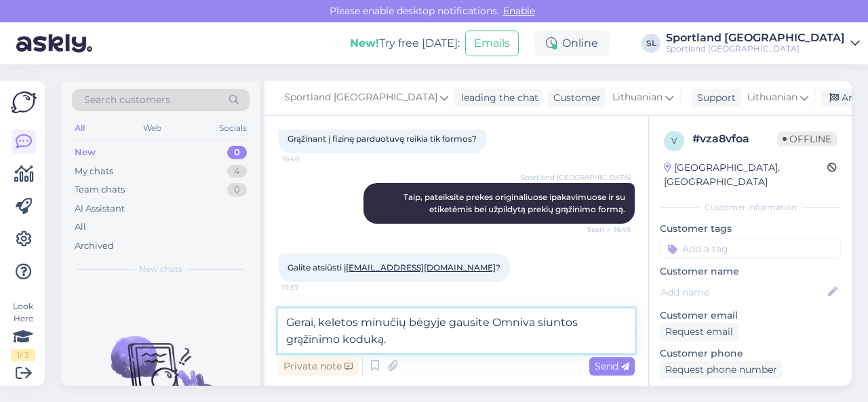 The image size is (868, 402). What do you see at coordinates (233, 128) in the screenshot?
I see `div: Socials` at bounding box center [233, 128].